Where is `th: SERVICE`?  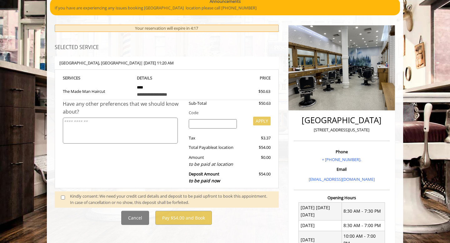 th: SERVICE is located at coordinates (97, 78).